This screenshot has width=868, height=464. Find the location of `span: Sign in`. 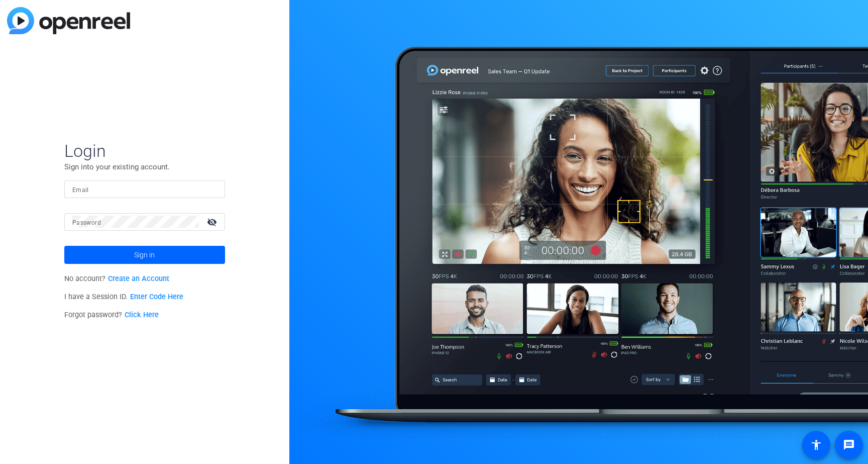

span: Sign in is located at coordinates (144, 255).